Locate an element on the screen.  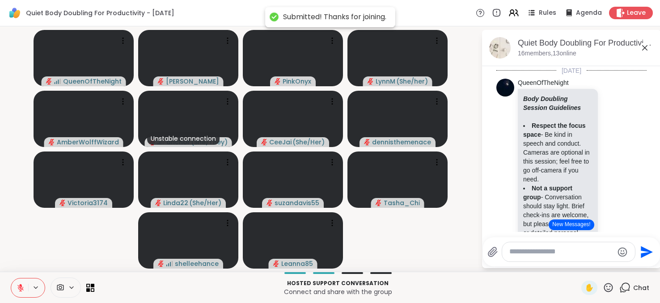
button: New Messages! is located at coordinates (571, 225).